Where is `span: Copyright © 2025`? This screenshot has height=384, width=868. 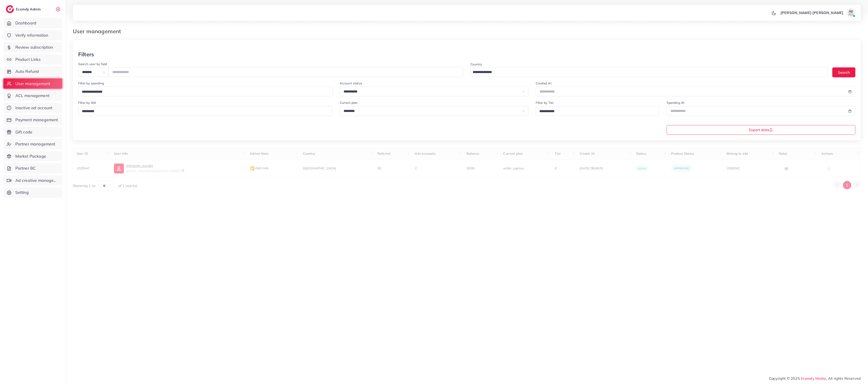
span: Copyright © 2025 is located at coordinates (815, 379).